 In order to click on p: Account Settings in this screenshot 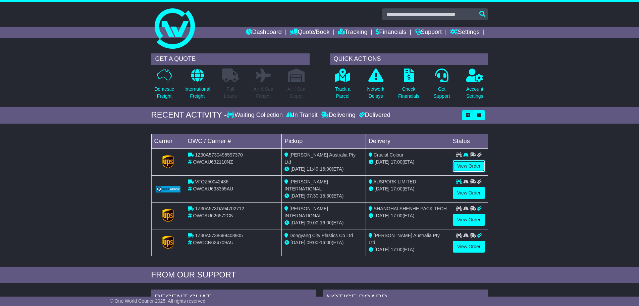, I will do `click(475, 93)`.